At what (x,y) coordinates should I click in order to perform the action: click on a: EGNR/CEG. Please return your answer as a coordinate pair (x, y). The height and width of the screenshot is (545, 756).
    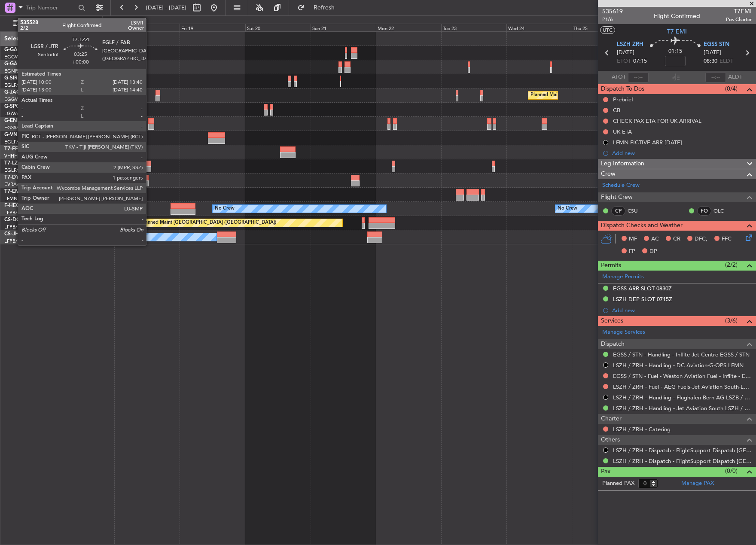
    Looking at the image, I should click on (17, 71).